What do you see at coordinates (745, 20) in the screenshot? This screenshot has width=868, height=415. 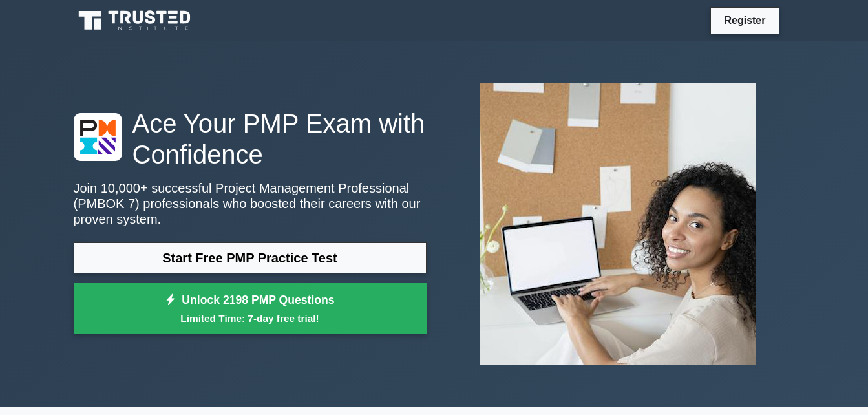 I see `a: Register` at bounding box center [745, 20].